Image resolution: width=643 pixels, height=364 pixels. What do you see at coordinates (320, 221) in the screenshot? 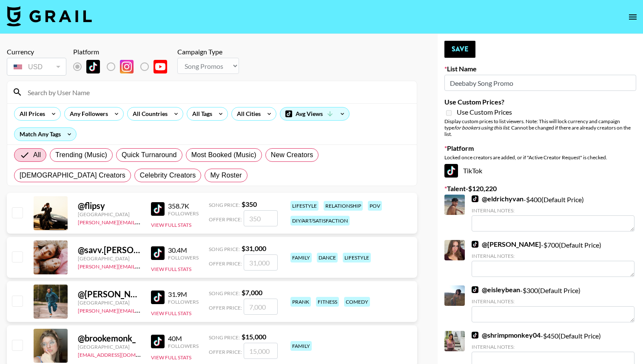
I see `div: diy/art/satisfaction` at bounding box center [320, 221].